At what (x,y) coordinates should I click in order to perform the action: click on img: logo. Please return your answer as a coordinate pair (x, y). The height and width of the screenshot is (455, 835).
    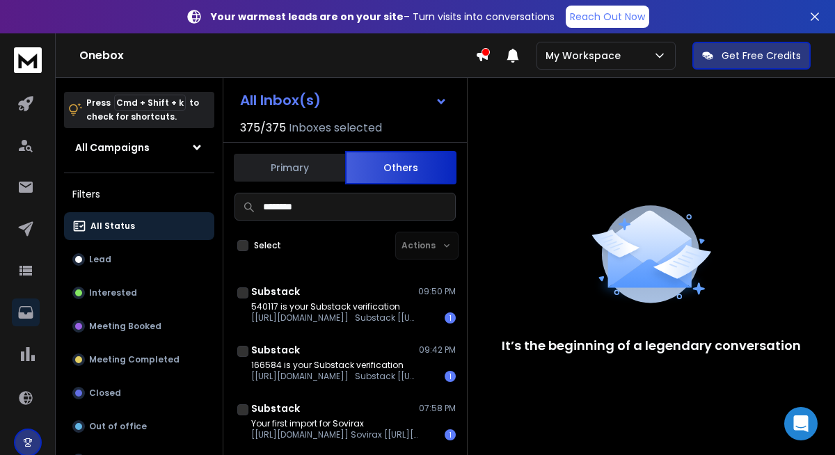
    Looking at the image, I should click on (28, 60).